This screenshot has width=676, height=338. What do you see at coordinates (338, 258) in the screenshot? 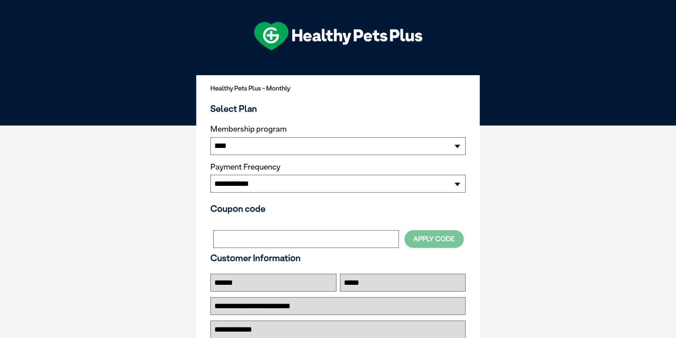
I see `h3: Customer Information` at bounding box center [338, 258].